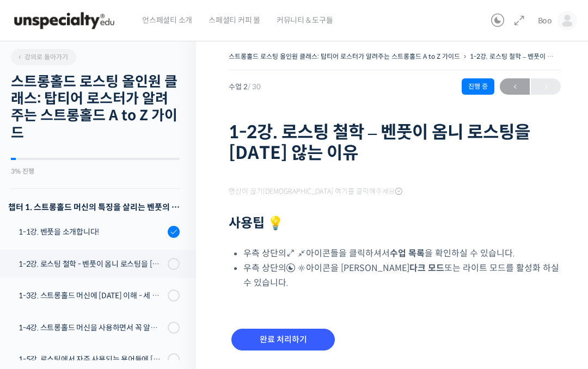 The image size is (588, 369). I want to click on div: 1-1강. 벤풋을 소개합니다!, so click(92, 232).